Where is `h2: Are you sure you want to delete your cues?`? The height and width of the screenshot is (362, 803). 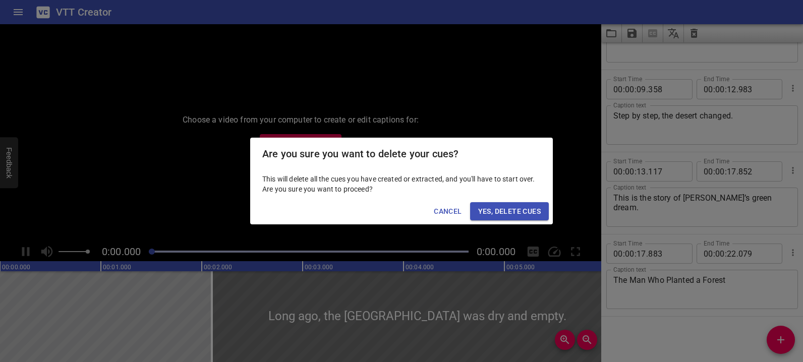 h2: Are you sure you want to delete your cues? is located at coordinates (401, 154).